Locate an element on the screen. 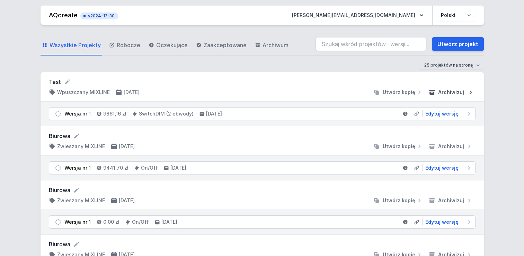  span: v2024-12-30 is located at coordinates (99, 16).